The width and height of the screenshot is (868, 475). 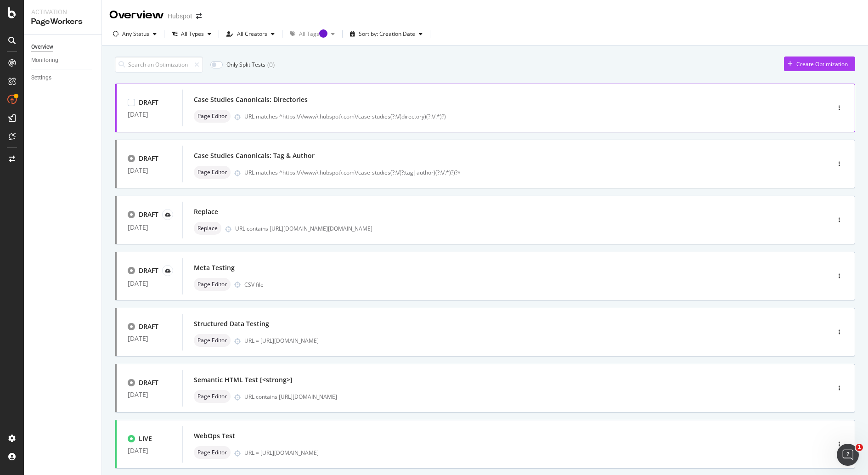 I want to click on a: Overview, so click(x=63, y=47).